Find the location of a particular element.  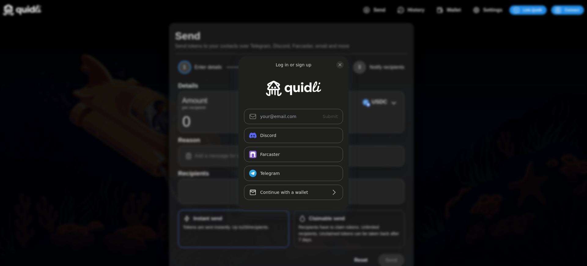

div: Log in or sign up is located at coordinates (293, 65).